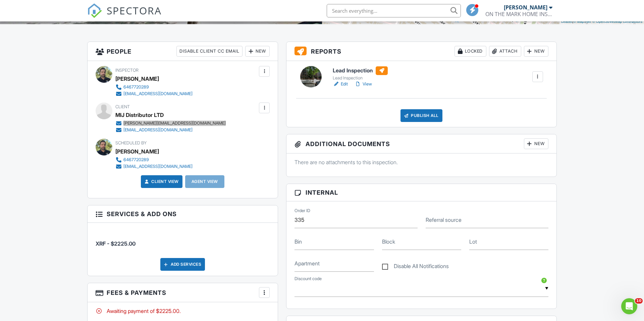  Describe the element at coordinates (334, 264) in the screenshot. I see `input: Apartment` at that location.